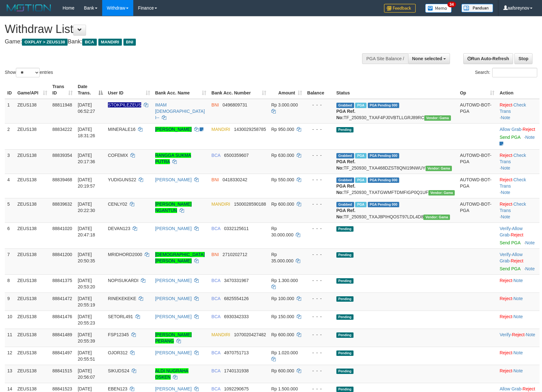  Describe the element at coordinates (45, 42) in the screenshot. I see `span: OXPLAY > ZEUS138` at that location.